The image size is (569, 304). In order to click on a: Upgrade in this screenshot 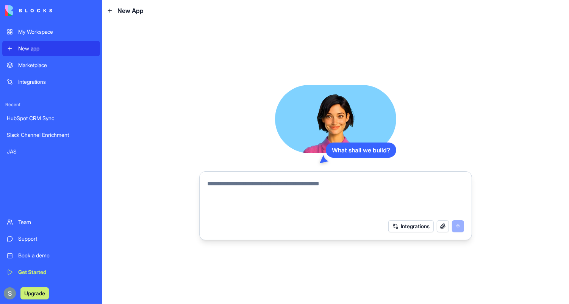, I will do `click(34, 293)`.